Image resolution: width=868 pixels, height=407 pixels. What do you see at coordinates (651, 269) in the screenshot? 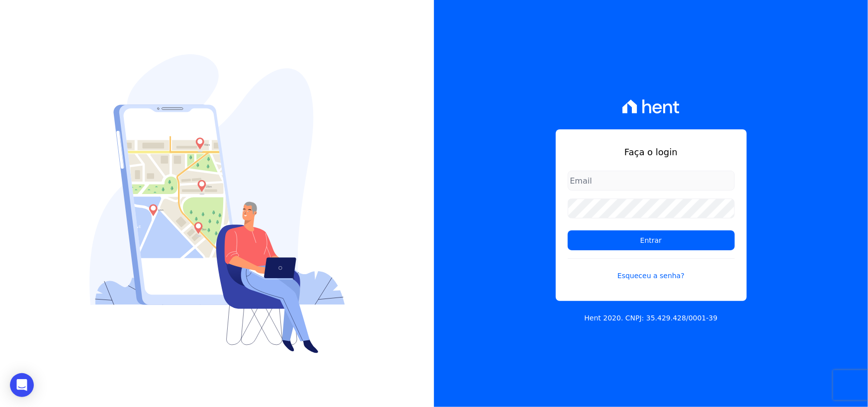
I see `a: Esqueceu a senha?` at bounding box center [651, 269].